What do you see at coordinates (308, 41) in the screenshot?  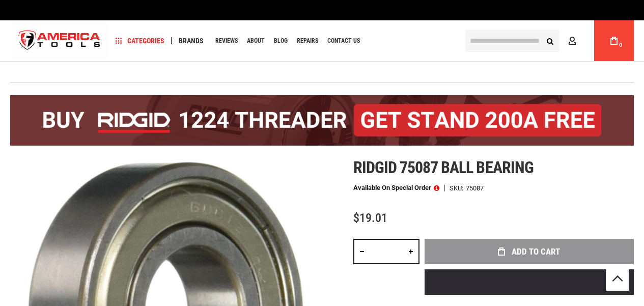 I see `a: Repairs` at bounding box center [308, 41].